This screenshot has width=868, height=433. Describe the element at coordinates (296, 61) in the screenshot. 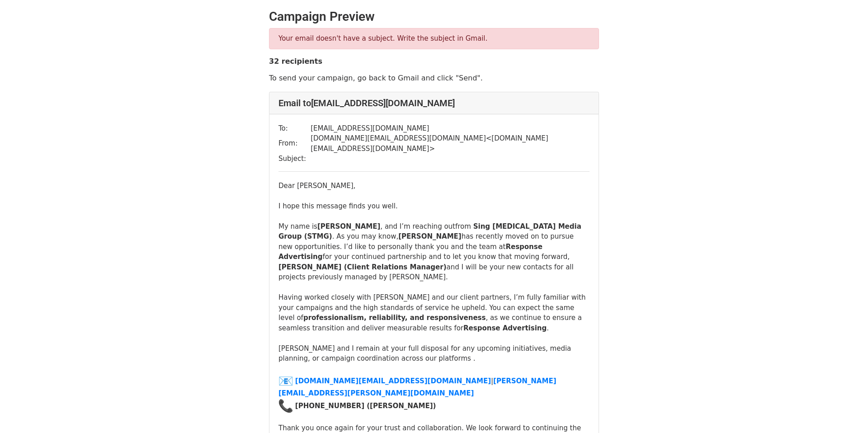

I see `strong: 32 recipients` at that location.